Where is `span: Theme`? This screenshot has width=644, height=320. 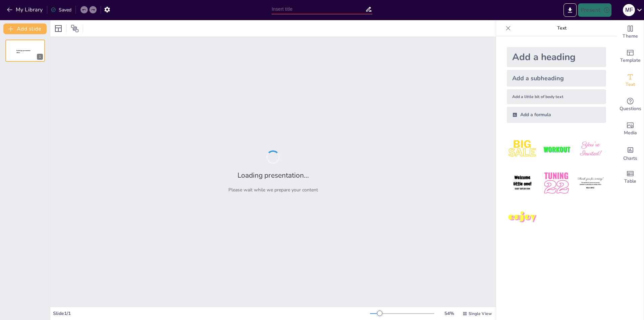 span: Theme is located at coordinates (630, 36).